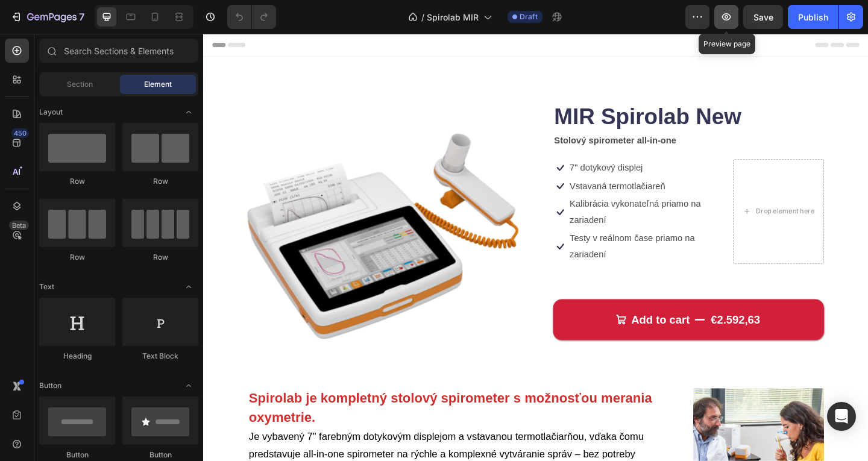 The width and height of the screenshot is (868, 461). Describe the element at coordinates (79, 84) in the screenshot. I see `span: Section` at that location.